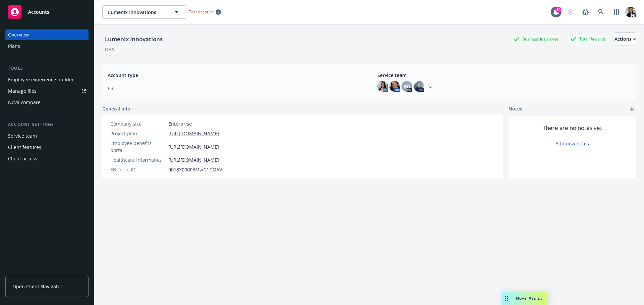  What do you see at coordinates (47, 136) in the screenshot?
I see `a: Service team` at bounding box center [47, 136].